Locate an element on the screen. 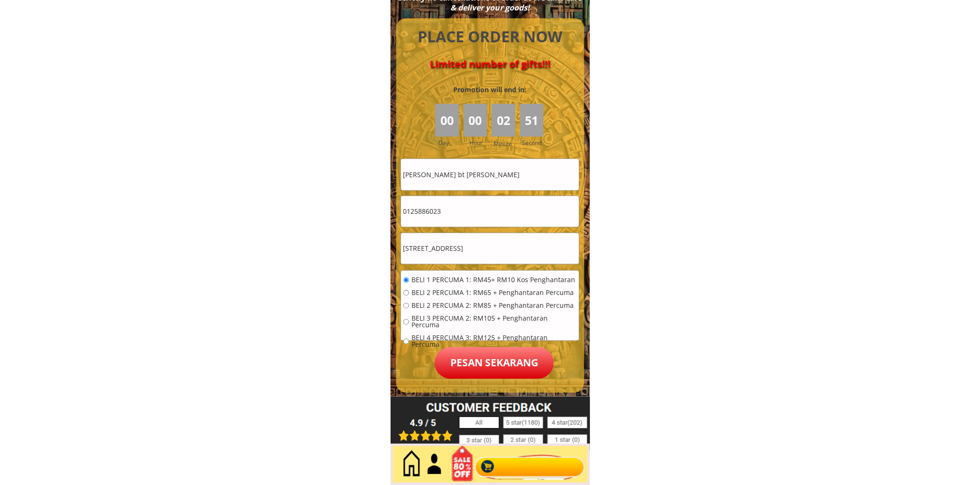  span: BELI 2 PERCUMA 1: RM65 + Penghantaran Percuma is located at coordinates (494, 293).